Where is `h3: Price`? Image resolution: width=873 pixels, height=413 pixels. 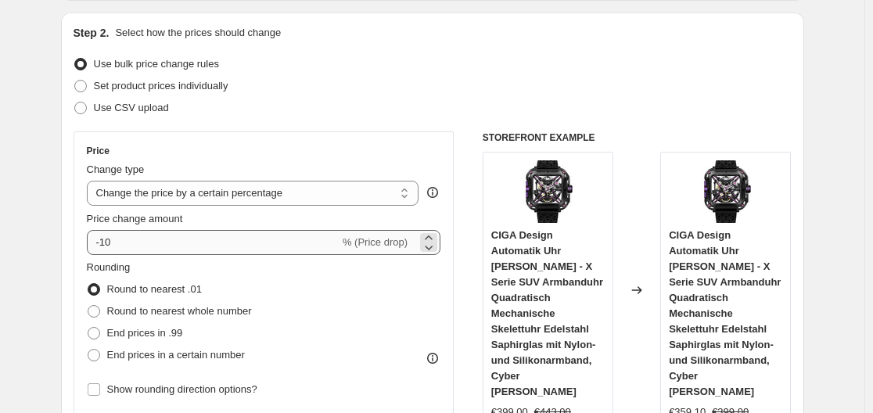 h3: Price is located at coordinates (98, 151).